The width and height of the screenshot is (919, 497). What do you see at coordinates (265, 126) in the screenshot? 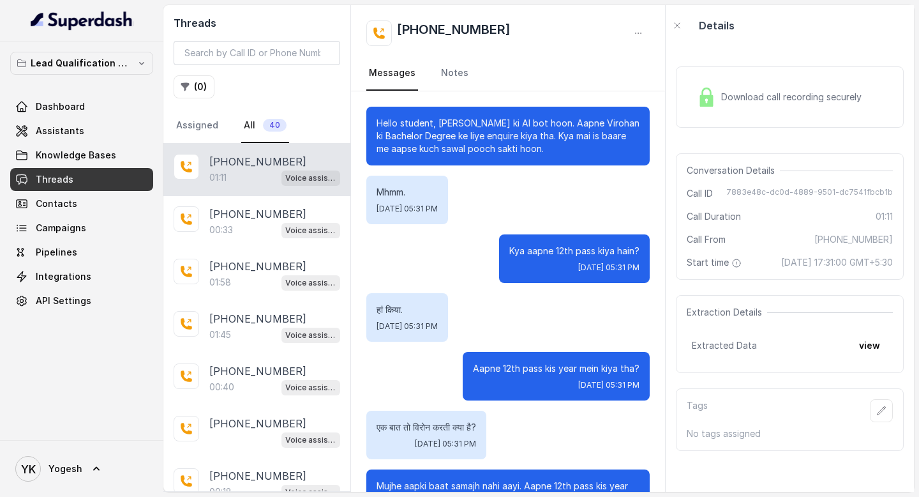
I see `a: All40` at bounding box center [265, 126].